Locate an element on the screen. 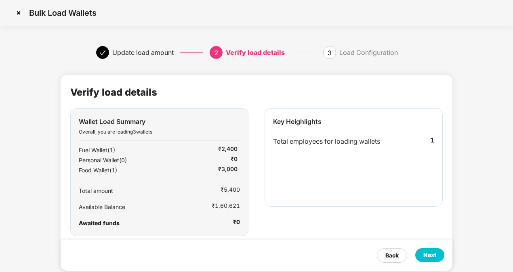  img: svg+xml;base64,PHN2ZyBpZD0iQ3Jvc3MtMzJ4MzIiIHhtbG5zPSJodHRwOi8vd3d3LnczLm9yZy8yMDAwL3N2ZyIgd2lkdG... is located at coordinates (19, 13).